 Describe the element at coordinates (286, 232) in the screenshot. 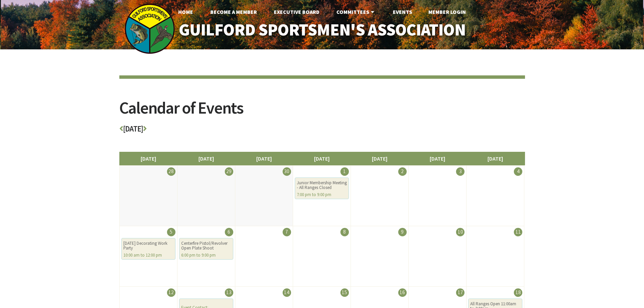

I see `div: 7` at that location.